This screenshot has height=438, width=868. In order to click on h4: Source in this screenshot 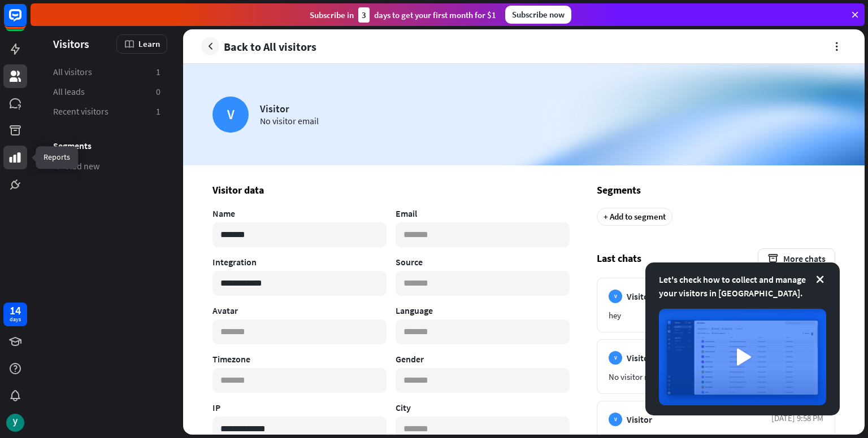, I will do `click(482, 261)`.